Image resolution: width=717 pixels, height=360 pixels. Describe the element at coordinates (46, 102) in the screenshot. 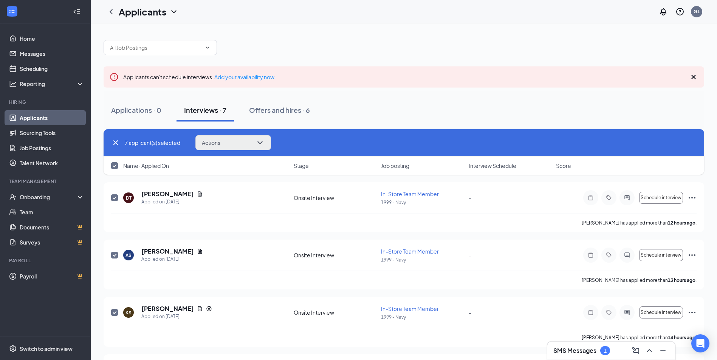

I see `div: Hiring` at that location.